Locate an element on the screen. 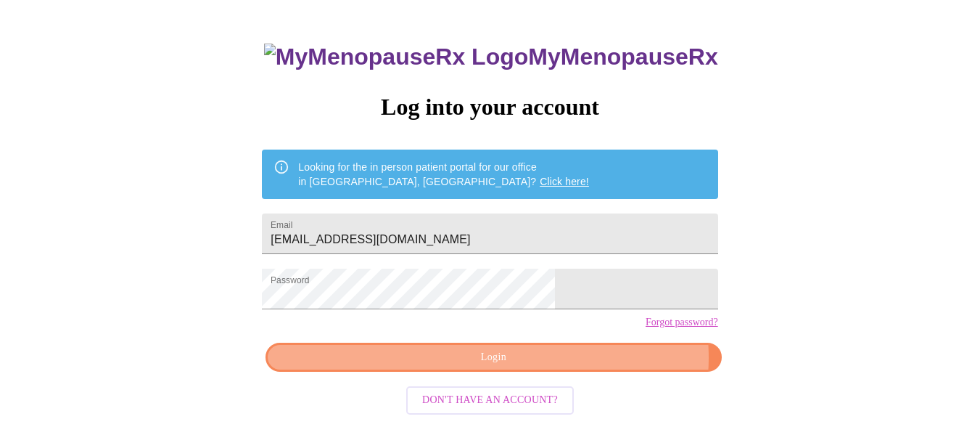  h3: MyMenopauseRx is located at coordinates (491, 57).